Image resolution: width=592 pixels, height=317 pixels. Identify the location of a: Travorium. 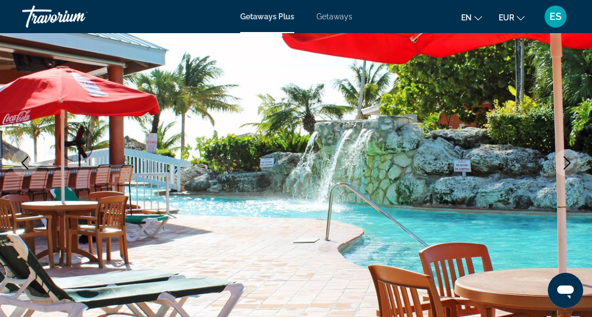
(77, 17).